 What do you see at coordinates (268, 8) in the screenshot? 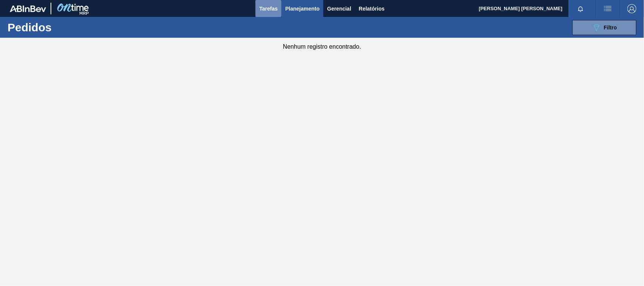
I see `span: Tarefas` at bounding box center [268, 8].